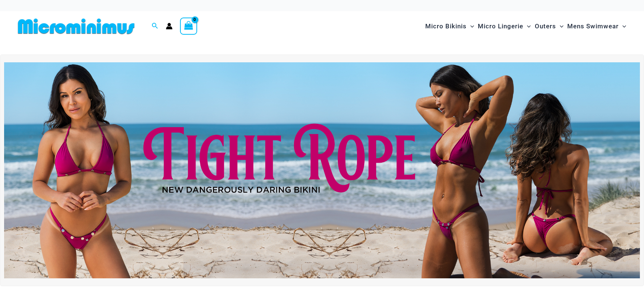 The width and height of the screenshot is (644, 291). What do you see at coordinates (322, 170) in the screenshot?
I see `img: Tight Rope Pink Bikini` at bounding box center [322, 170].